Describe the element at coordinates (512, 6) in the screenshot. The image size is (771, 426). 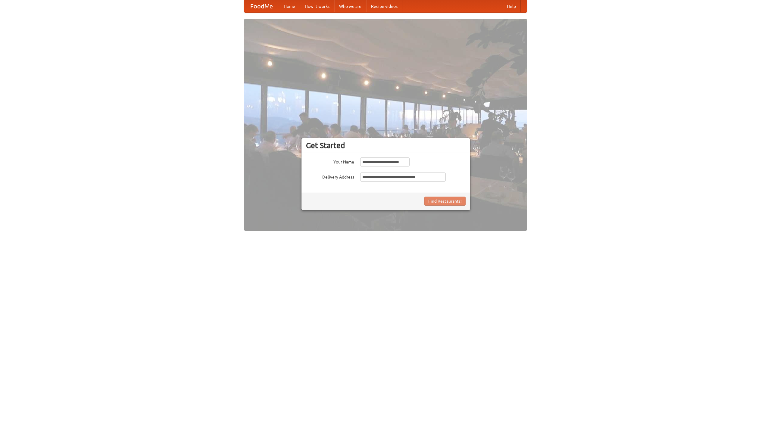
I see `a: Help` at that location.